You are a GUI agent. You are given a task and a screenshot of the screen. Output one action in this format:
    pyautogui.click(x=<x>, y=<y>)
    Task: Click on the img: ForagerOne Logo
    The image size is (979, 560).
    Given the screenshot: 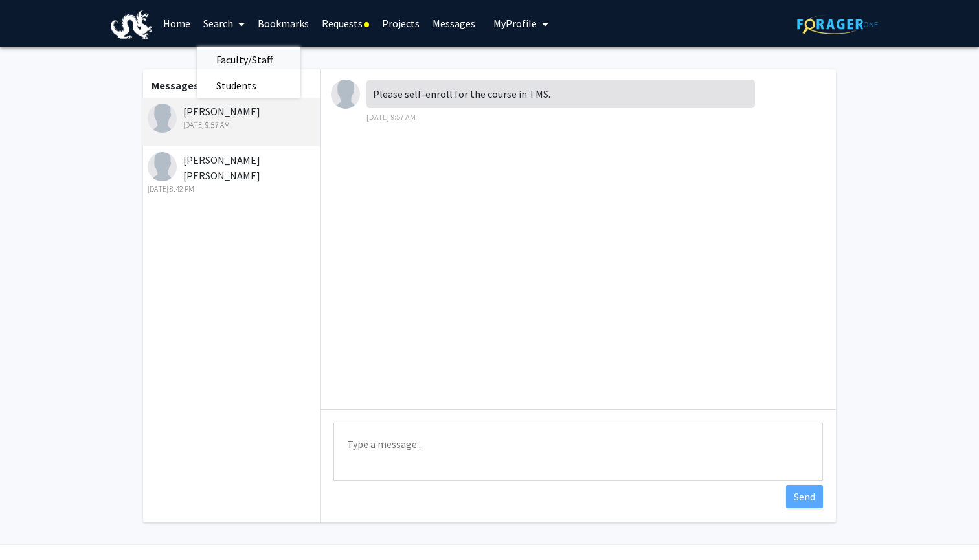 What is the action you would take?
    pyautogui.click(x=837, y=24)
    